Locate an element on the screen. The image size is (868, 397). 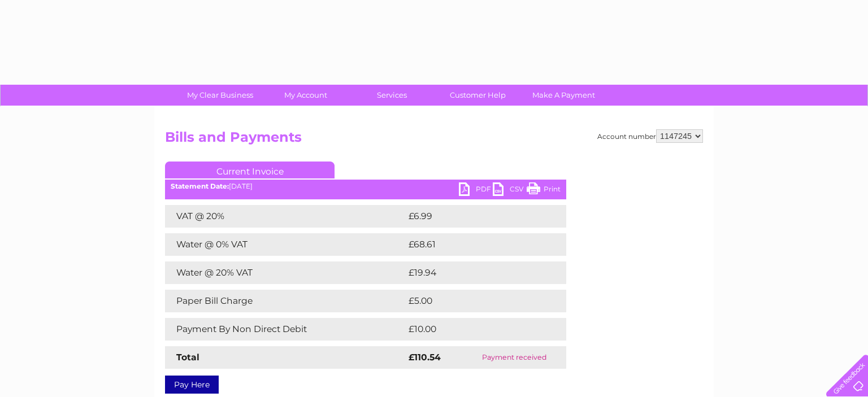
a: Print is located at coordinates (543, 191).